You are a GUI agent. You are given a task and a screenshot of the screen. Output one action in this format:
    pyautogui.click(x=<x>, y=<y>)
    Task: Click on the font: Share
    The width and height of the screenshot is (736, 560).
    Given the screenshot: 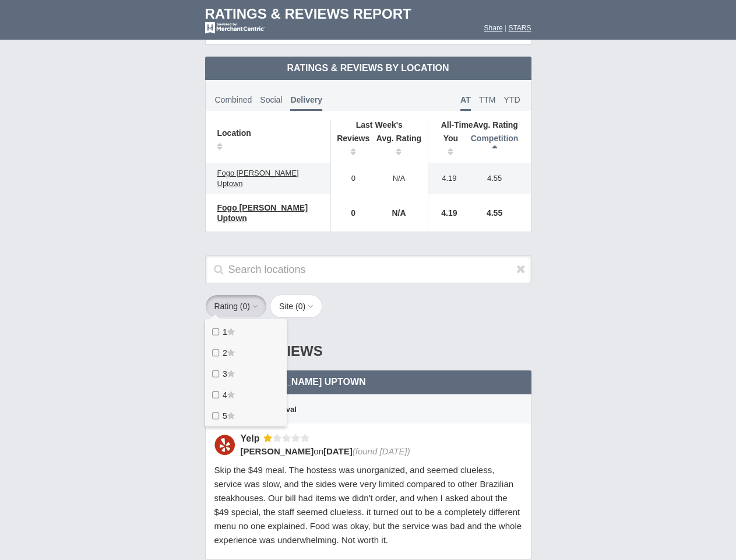 What is the action you would take?
    pyautogui.click(x=494, y=28)
    